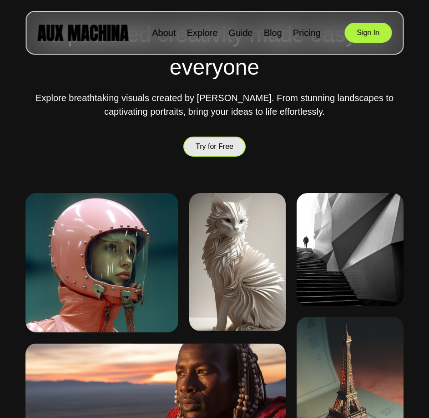  Describe the element at coordinates (368, 33) in the screenshot. I see `button: Sign In` at that location.